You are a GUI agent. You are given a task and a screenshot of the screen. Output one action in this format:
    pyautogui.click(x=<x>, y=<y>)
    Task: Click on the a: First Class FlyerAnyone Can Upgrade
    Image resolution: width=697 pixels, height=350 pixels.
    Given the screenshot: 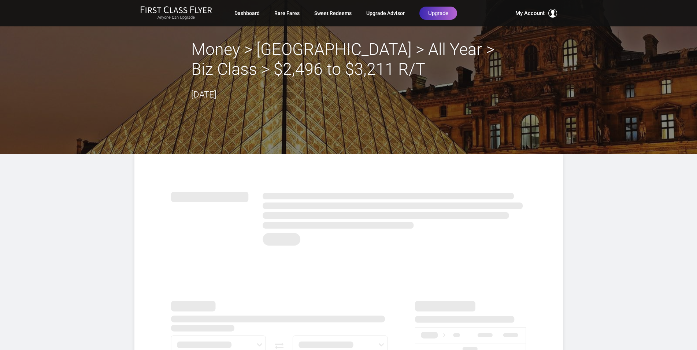 What is the action you would take?
    pyautogui.click(x=176, y=13)
    